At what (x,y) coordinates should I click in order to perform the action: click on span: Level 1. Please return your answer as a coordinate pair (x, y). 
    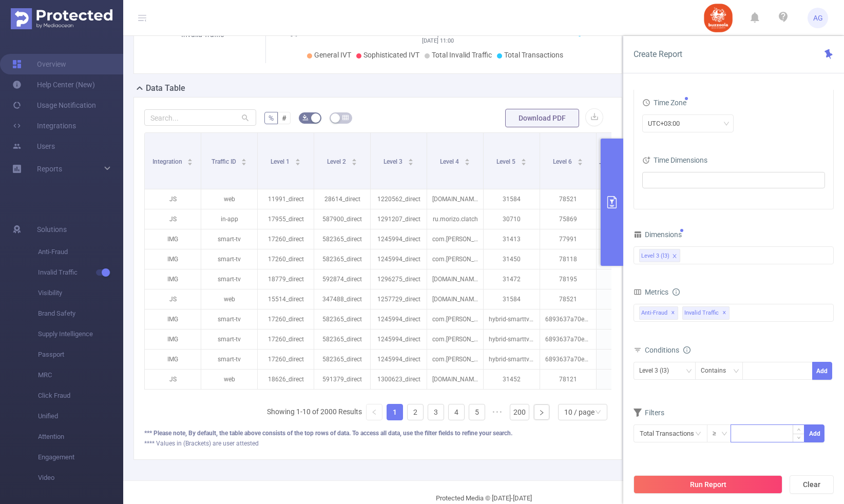
    Looking at the image, I should click on (281, 161).